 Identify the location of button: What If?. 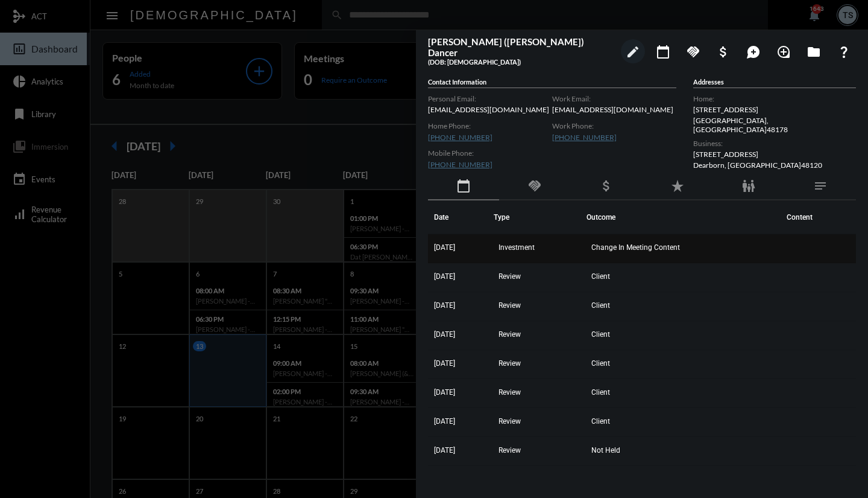
(844, 51).